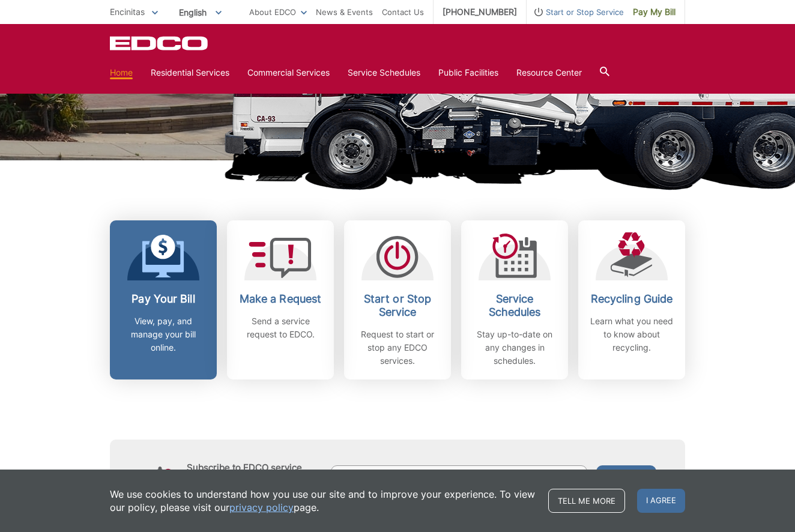  I want to click on h2: Service Schedules, so click(514, 306).